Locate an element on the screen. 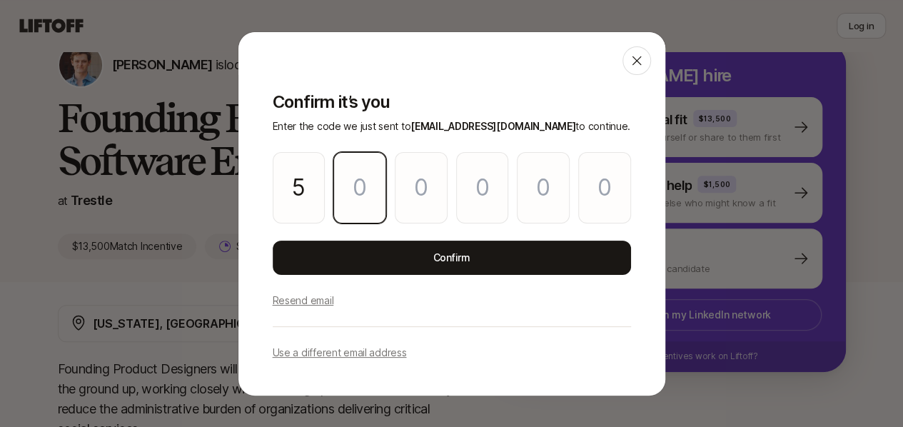  p: Use a different email address is located at coordinates (340, 353).